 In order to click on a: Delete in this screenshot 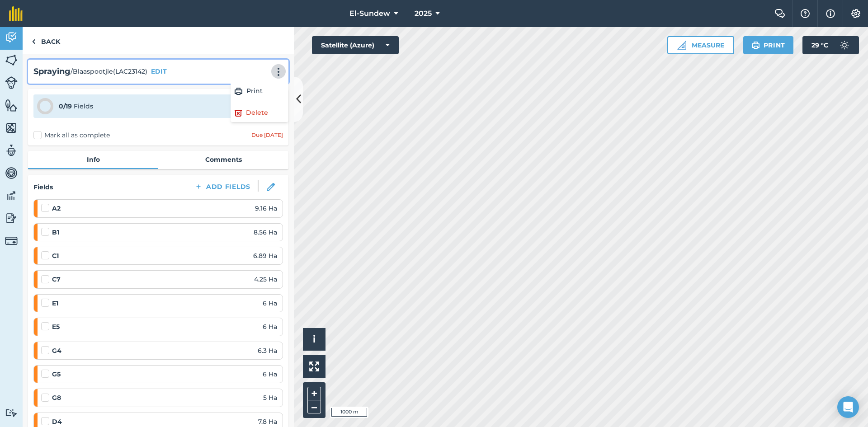, I will do `click(260, 113)`.